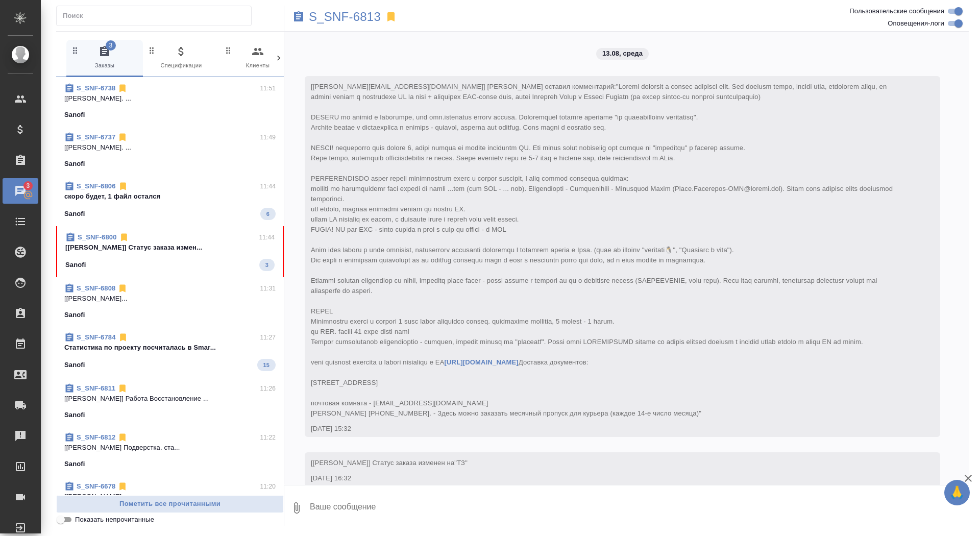  I want to click on input: Поиск, so click(157, 16).